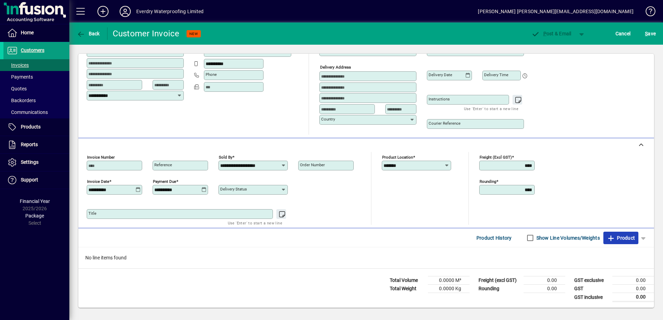 The image size is (663, 320). Describe the element at coordinates (35, 216) in the screenshot. I see `span: Package` at that location.